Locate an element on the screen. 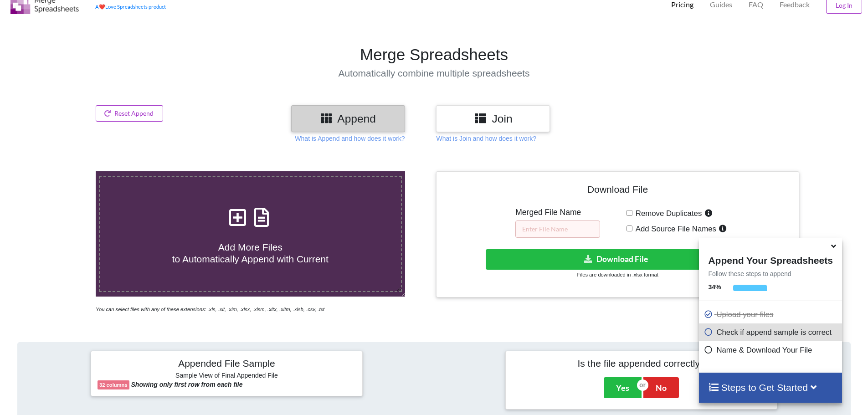  i: You can select files with any of these extensions: .xls, .xlt, .xlm, .xlsx, .xlsm, .xltx, .xltm, ... is located at coordinates (210, 309).